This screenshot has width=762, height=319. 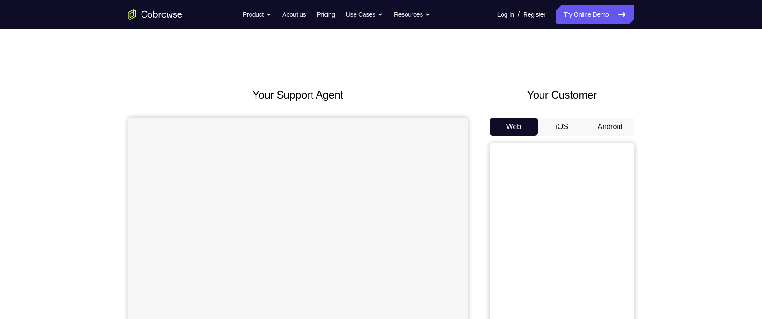 I want to click on button: Product, so click(x=257, y=14).